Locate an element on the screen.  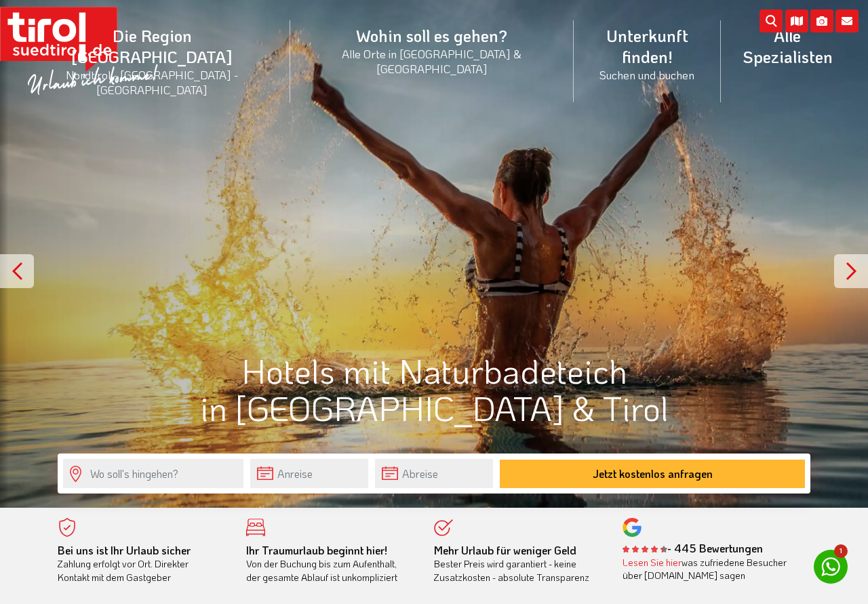
input: Abreise is located at coordinates (434, 473).